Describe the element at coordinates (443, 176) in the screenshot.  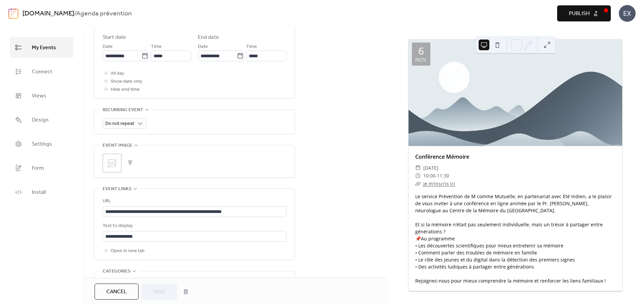
I see `span: 11:30` at that location.